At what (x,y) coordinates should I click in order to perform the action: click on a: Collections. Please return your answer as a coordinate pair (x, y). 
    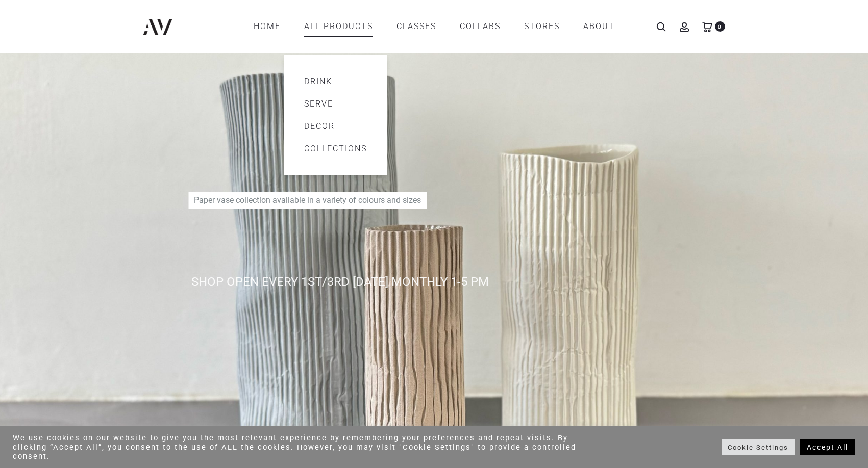
    Looking at the image, I should click on (335, 149).